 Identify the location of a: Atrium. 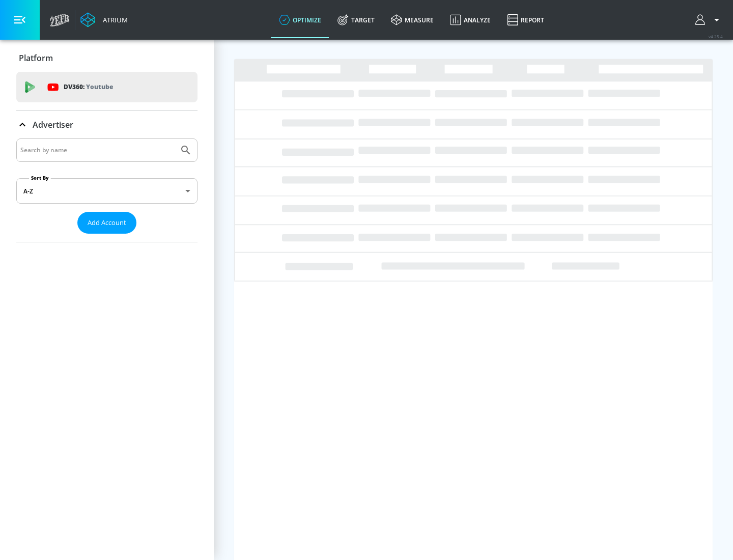
(104, 20).